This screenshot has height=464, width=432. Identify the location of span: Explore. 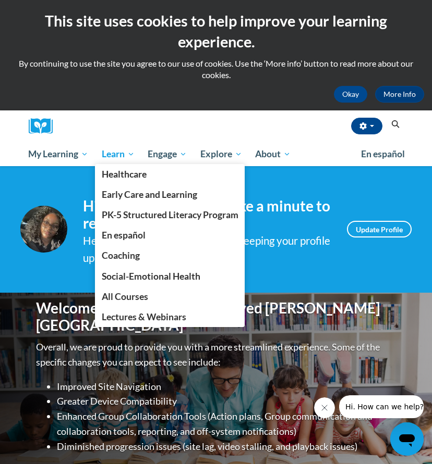
(221, 154).